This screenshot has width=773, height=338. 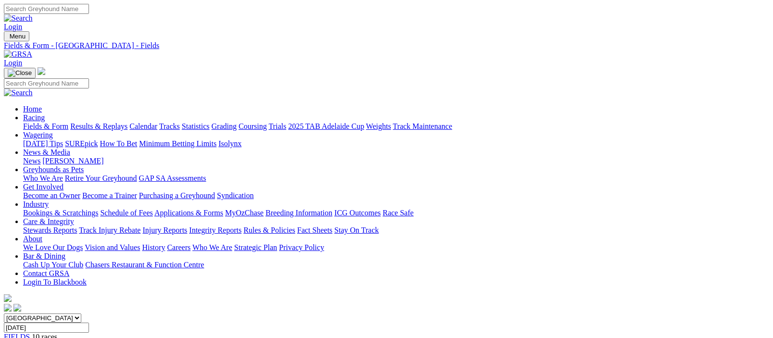 I want to click on div: Wagering, so click(x=396, y=144).